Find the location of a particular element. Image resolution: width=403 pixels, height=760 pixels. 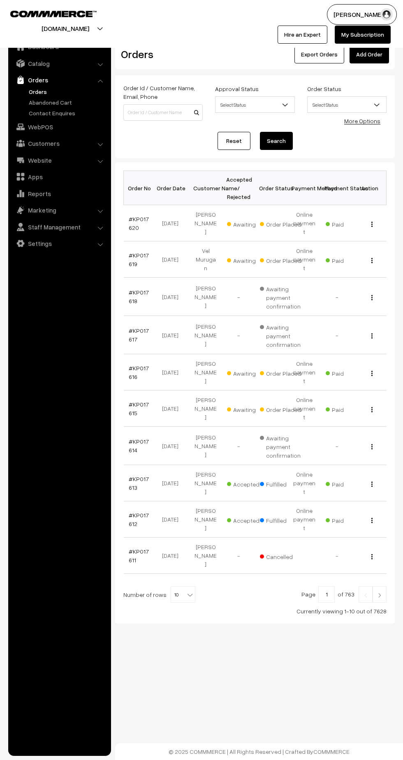

label: Order Id / Customer Name, Email, Phone is located at coordinates (163, 92).